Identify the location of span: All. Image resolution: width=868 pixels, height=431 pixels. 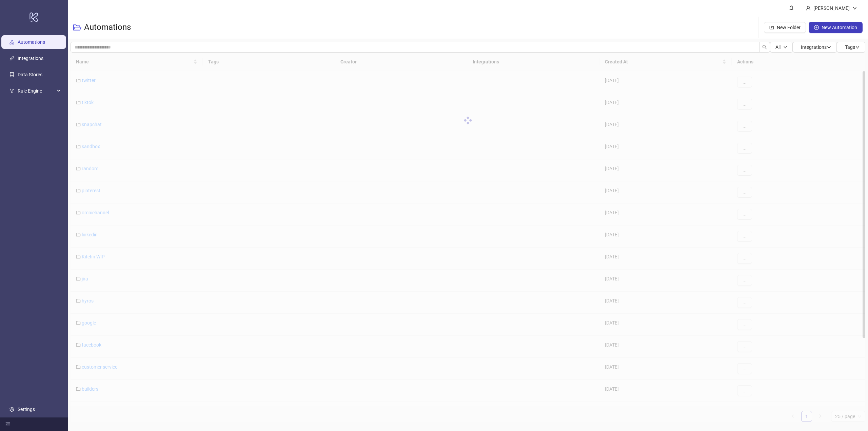
(778, 47).